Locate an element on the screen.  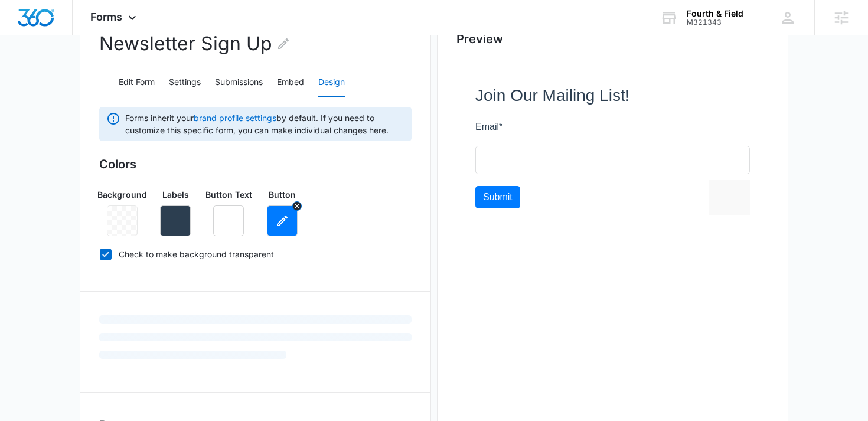
div: account id is located at coordinates (715, 23).